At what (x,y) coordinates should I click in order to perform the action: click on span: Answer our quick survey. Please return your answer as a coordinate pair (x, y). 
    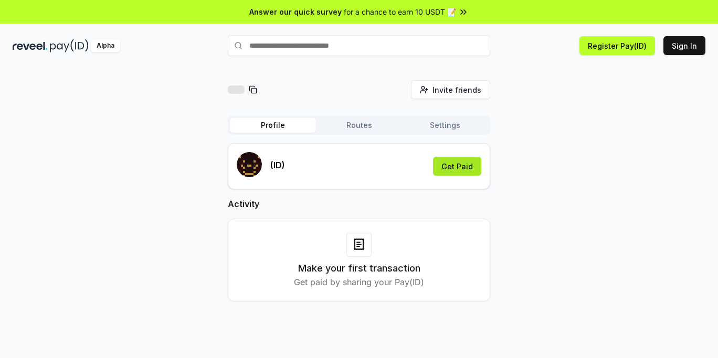
    Looking at the image, I should click on (295, 12).